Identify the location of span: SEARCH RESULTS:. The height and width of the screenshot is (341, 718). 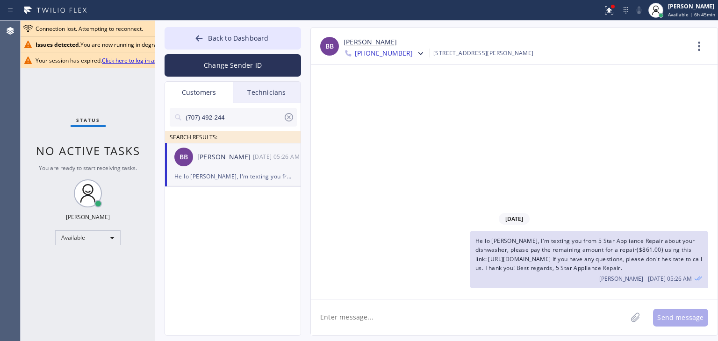
(194, 137).